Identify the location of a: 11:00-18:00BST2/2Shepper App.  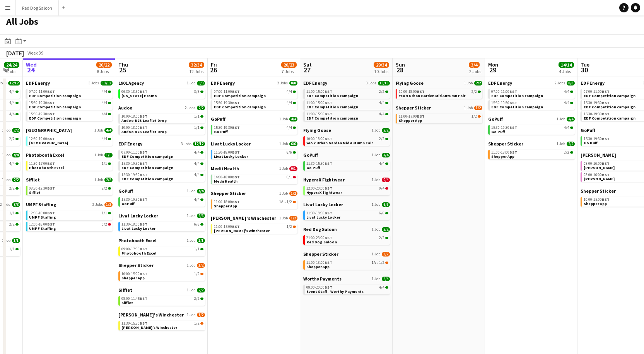
(532, 154).